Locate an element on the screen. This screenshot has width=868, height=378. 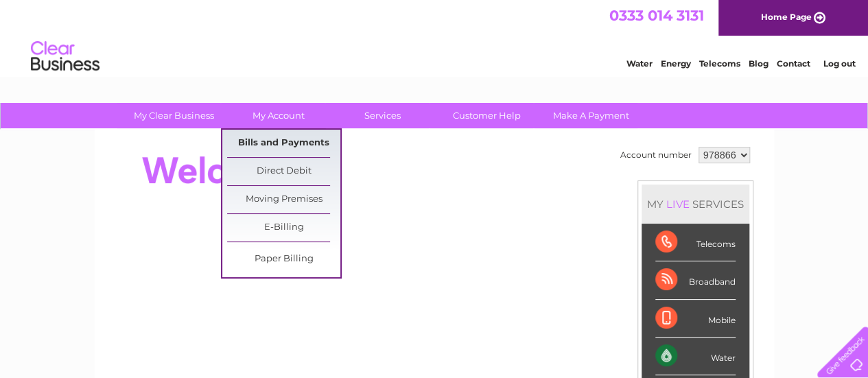
td: Account number is located at coordinates (656, 155).